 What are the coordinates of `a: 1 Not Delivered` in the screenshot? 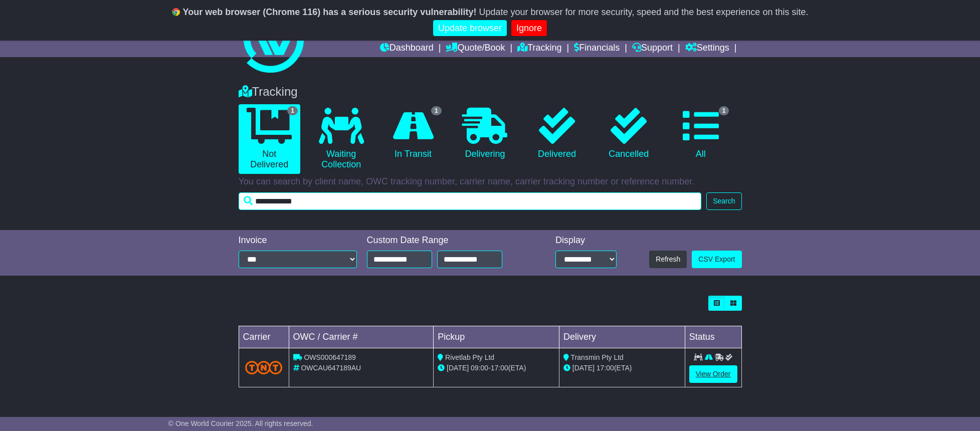 It's located at (269, 139).